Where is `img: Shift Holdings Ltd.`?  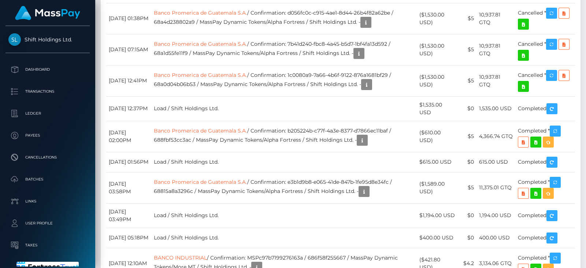
img: Shift Holdings Ltd. is located at coordinates (15, 40).